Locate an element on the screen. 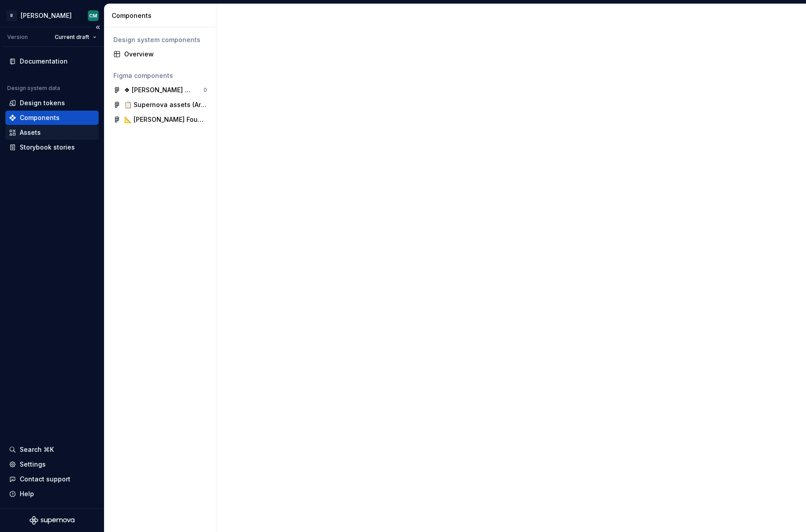 The image size is (806, 532). button: Collapse sidebar is located at coordinates (98, 27).